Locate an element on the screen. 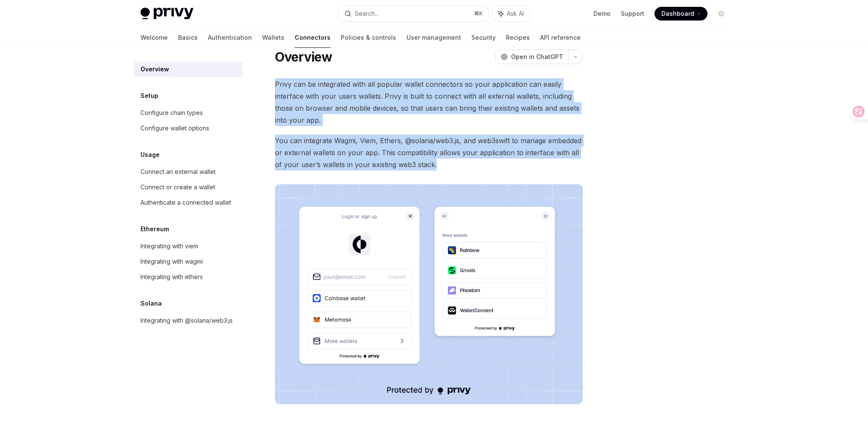  a: Authentication is located at coordinates (229, 38).